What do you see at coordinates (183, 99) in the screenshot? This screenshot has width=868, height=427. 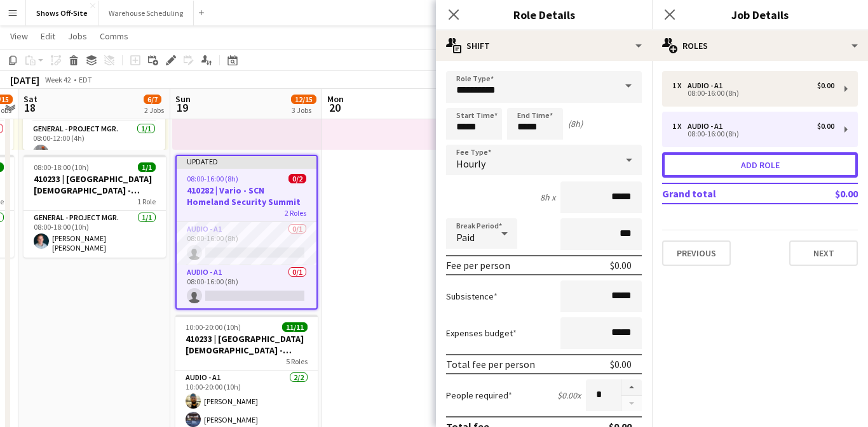 I see `span: Sun` at bounding box center [183, 99].